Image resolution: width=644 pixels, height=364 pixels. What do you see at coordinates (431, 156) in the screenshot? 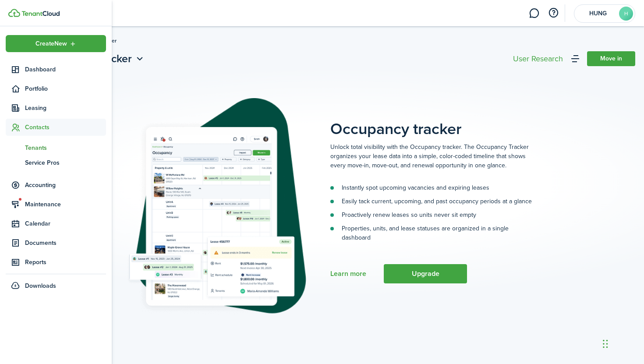
I see `p: Unlock total visibility with the Occupancy tracker. The Occupancy Tracker organizes your lease da...` at bounding box center [431, 156].